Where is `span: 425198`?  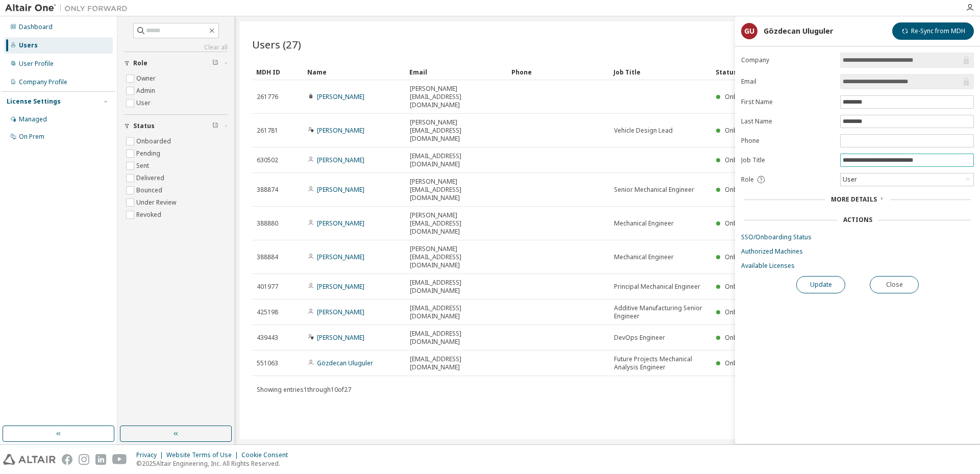 span: 425198 is located at coordinates (268, 312).